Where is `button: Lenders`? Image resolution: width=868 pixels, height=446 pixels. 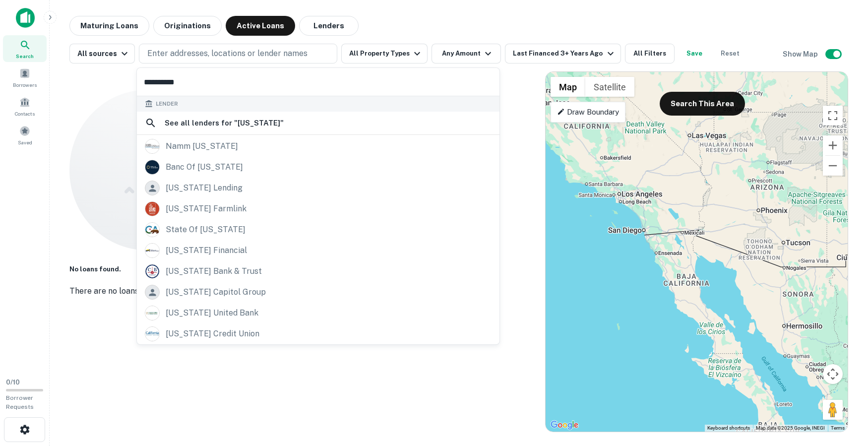 button: Lenders is located at coordinates (329, 26).